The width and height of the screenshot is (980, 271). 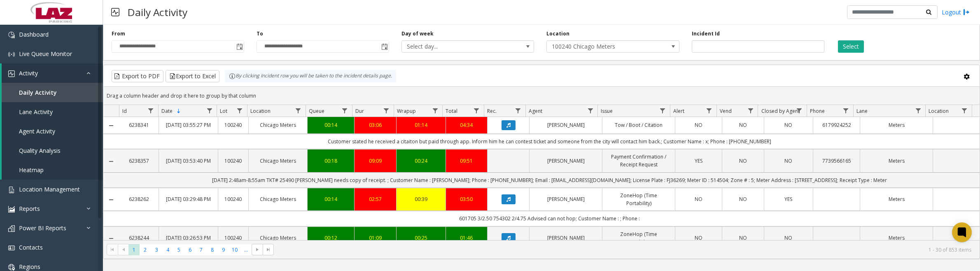 What do you see at coordinates (375, 160) in the screenshot?
I see `a: 09:09` at bounding box center [375, 160].